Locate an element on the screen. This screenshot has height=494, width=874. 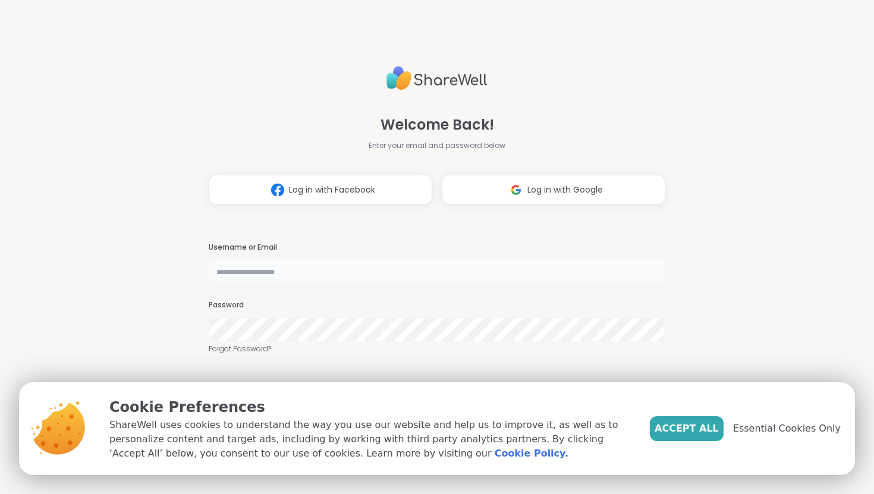
span: Accept All is located at coordinates (687, 429).